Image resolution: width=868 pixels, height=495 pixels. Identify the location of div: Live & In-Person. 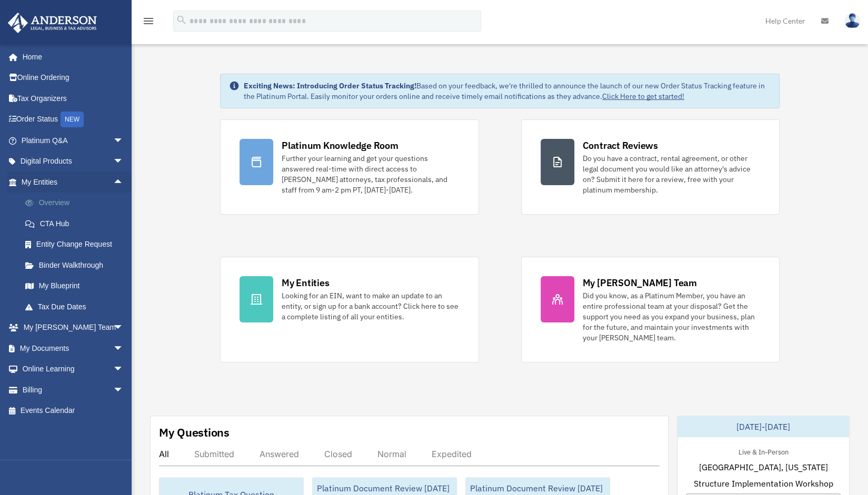
(762, 451).